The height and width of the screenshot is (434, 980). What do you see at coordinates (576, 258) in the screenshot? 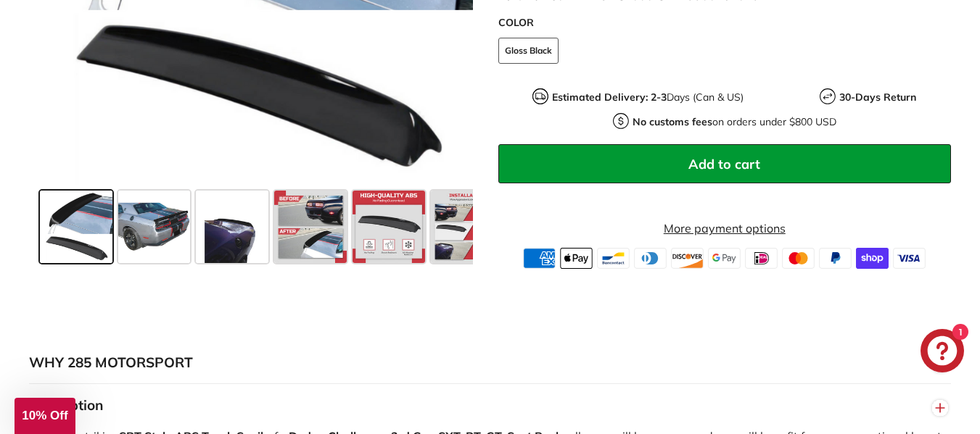
I see `img: apple_pay` at bounding box center [576, 258].